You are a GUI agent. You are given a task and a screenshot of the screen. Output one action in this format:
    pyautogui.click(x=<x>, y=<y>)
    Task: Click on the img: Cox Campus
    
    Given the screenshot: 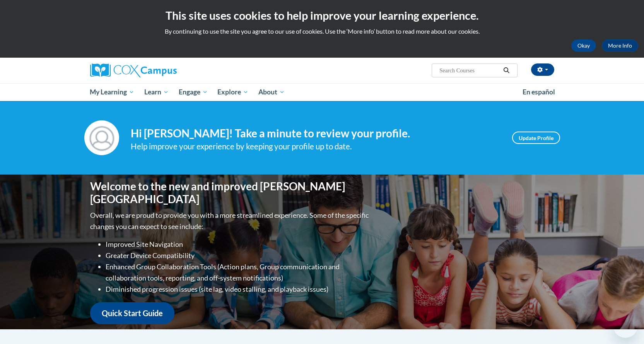 What is the action you would take?
    pyautogui.click(x=133, y=70)
    